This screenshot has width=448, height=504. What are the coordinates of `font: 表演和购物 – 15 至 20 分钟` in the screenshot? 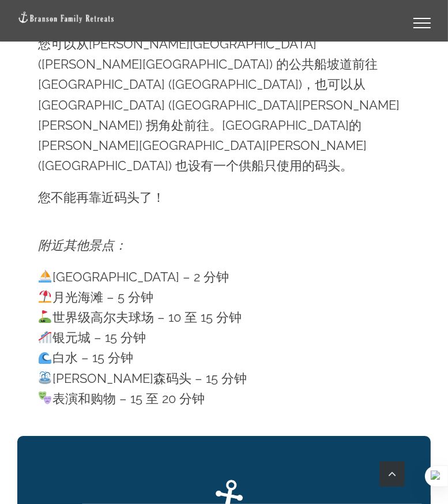 It's located at (129, 398).